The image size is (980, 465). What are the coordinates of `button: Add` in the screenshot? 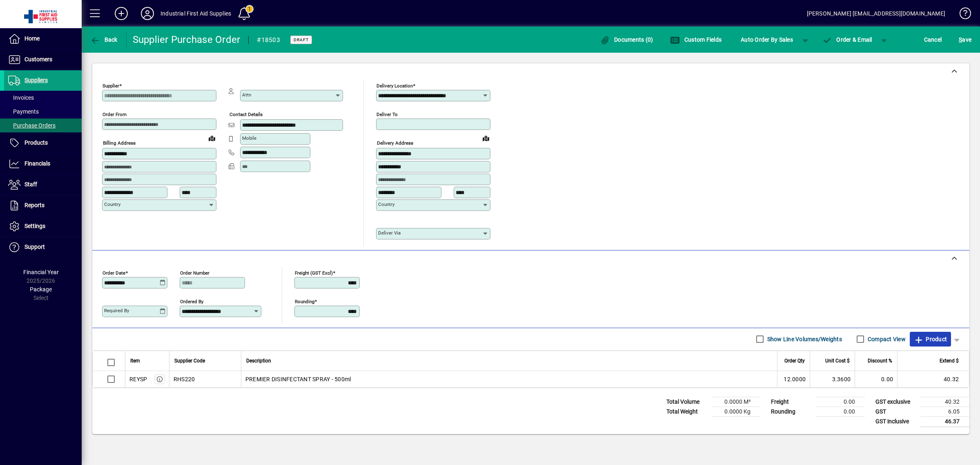 It's located at (121, 14).